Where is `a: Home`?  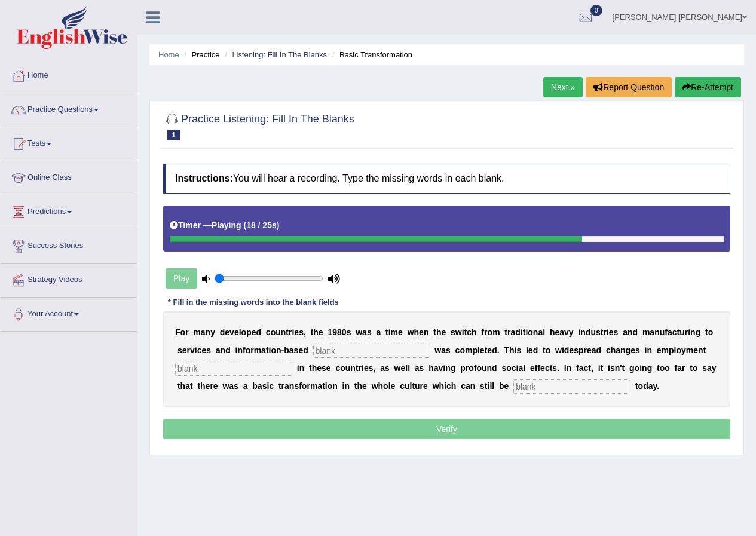 a: Home is located at coordinates (169, 54).